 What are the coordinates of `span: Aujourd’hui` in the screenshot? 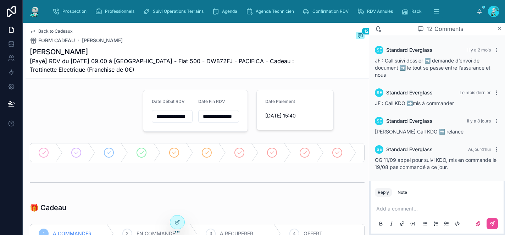 It's located at (480, 149).